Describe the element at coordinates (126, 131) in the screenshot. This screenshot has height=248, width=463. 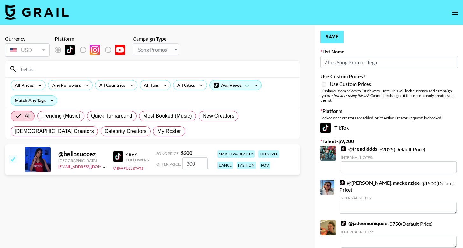
I see `span: Celebrity Creators` at that location.